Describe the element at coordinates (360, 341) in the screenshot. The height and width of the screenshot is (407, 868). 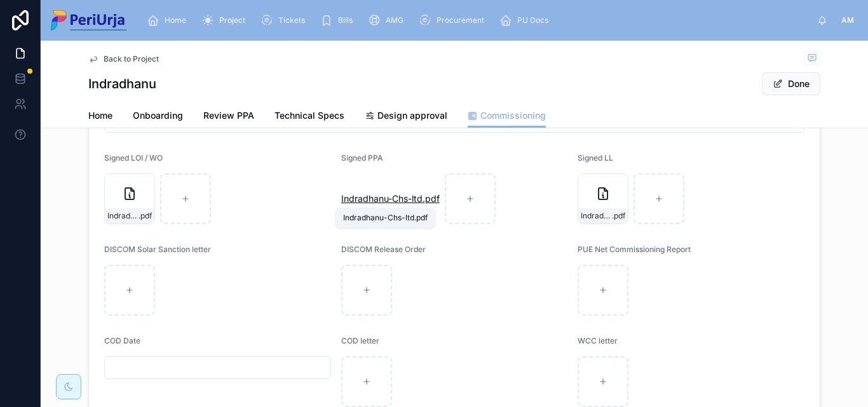
I see `span: COD letter` at that location.